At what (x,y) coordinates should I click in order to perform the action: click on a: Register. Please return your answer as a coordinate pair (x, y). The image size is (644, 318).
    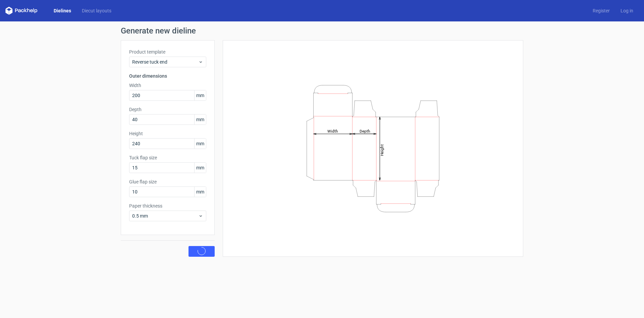
    Looking at the image, I should click on (601, 11).